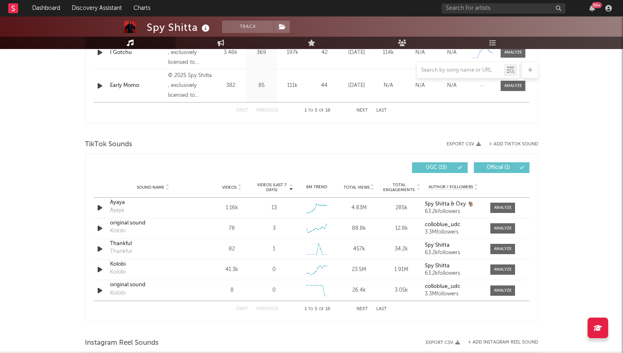 This screenshot has height=353, width=623. I want to click on div: 13, so click(274, 208).